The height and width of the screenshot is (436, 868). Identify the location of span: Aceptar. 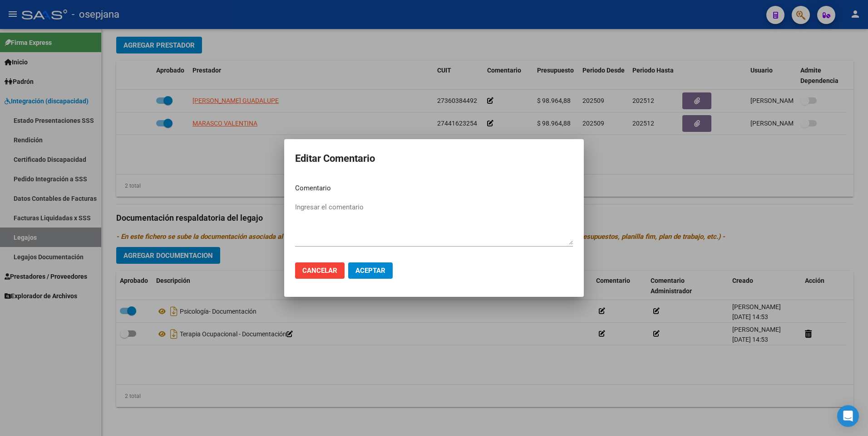
(371, 271).